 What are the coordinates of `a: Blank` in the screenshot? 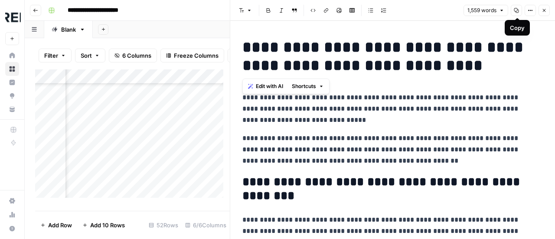 It's located at (68, 29).